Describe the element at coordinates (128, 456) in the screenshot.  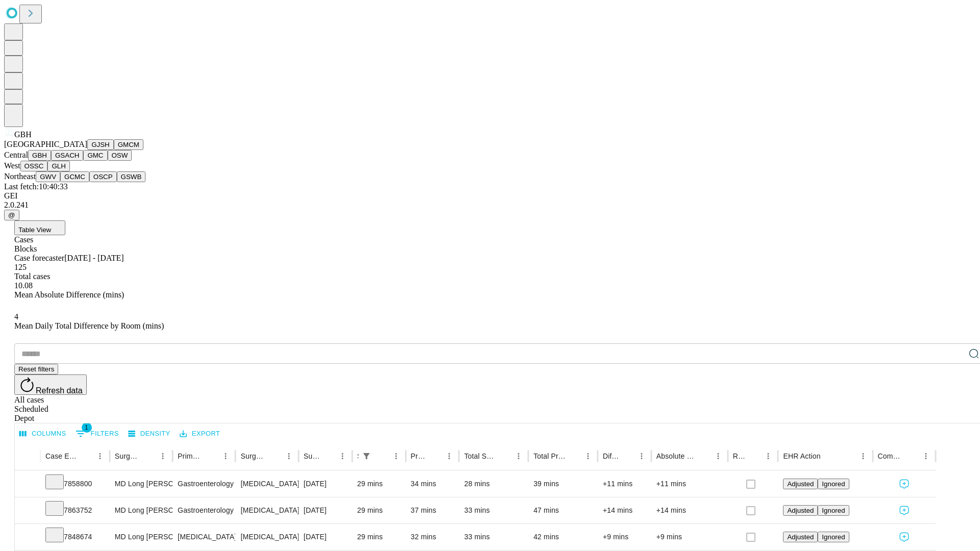
I see `div: Surgeon Name` at that location.